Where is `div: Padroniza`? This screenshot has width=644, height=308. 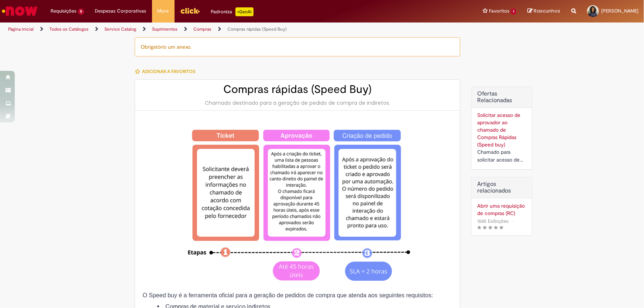
div: Padroniza is located at coordinates (232, 12).